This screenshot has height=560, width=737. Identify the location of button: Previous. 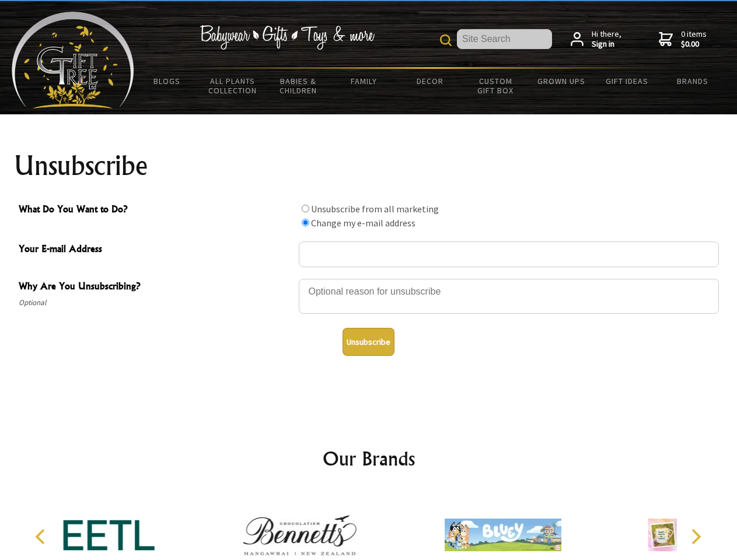
(42, 537).